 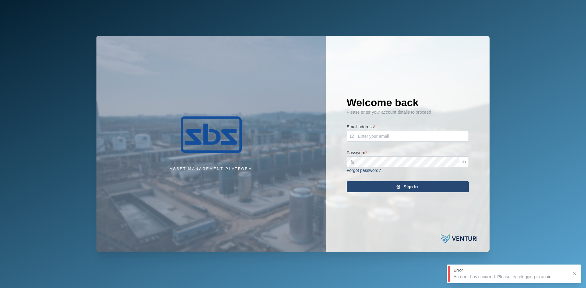 I want to click on label: Email address, so click(x=362, y=127).